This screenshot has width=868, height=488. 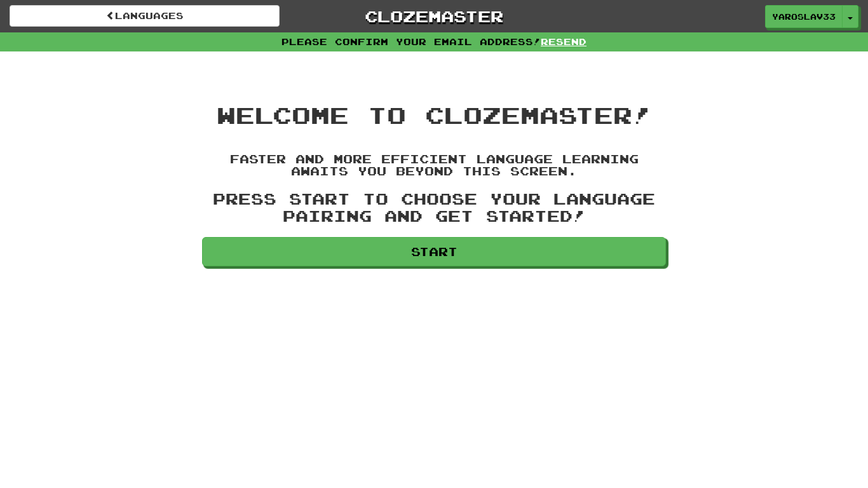 I want to click on a: Clozemaster, so click(x=434, y=16).